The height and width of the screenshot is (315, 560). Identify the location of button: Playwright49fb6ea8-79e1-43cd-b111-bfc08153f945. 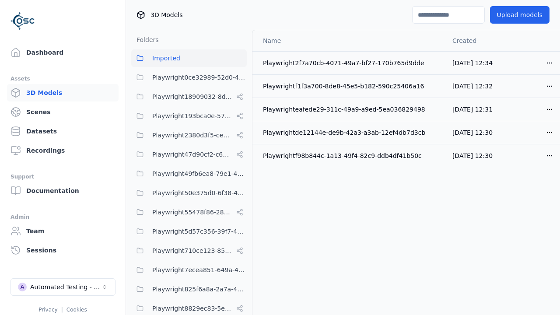
(189, 174).